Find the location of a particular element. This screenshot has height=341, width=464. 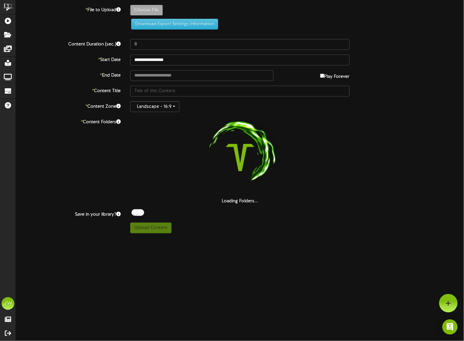

div: JW is located at coordinates (8, 304).